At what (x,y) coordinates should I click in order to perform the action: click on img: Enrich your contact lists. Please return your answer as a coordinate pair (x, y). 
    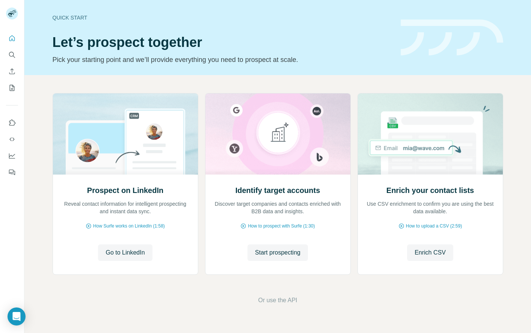
    Looking at the image, I should click on (430, 134).